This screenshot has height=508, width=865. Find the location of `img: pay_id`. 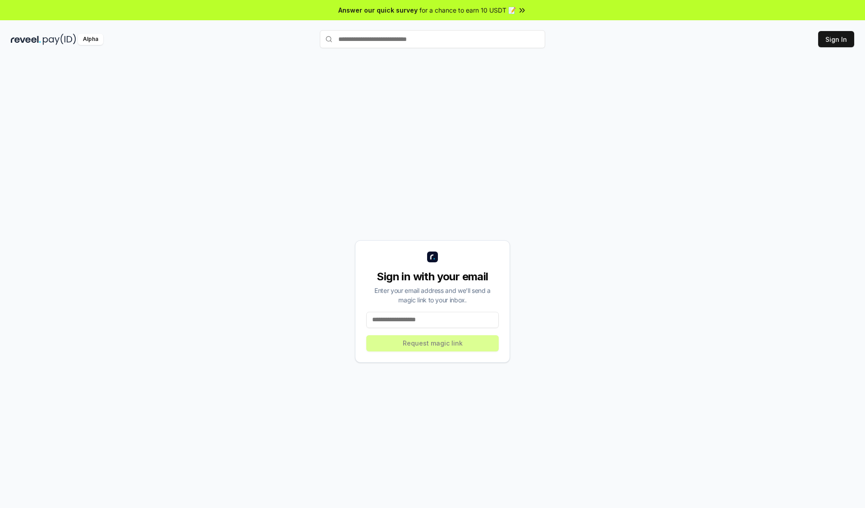

img: pay_id is located at coordinates (59, 39).